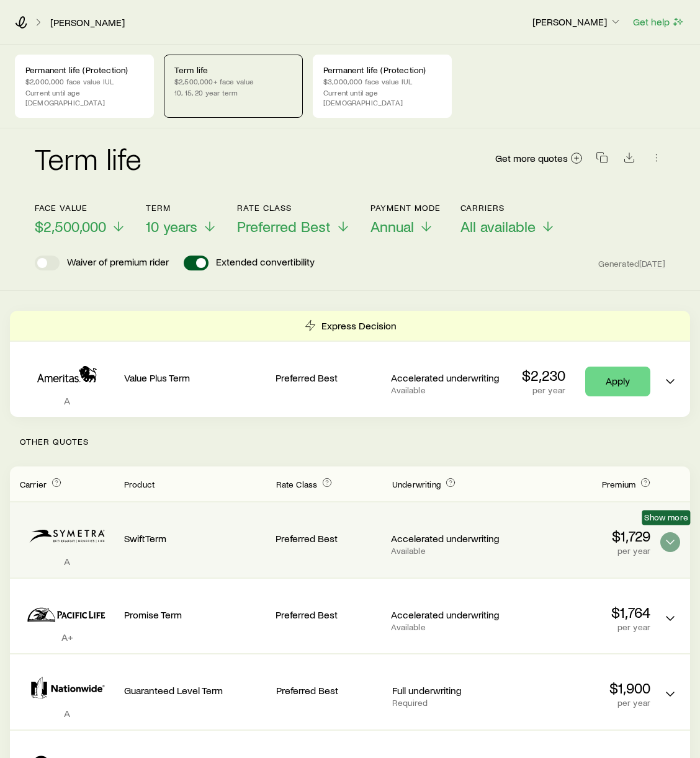  What do you see at coordinates (80, 219) in the screenshot?
I see `button: Face value$2,500,000` at bounding box center [80, 219].